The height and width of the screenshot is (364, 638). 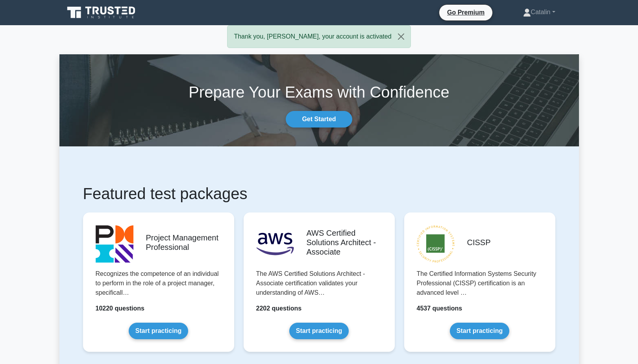 I want to click on button: Close, so click(x=401, y=36).